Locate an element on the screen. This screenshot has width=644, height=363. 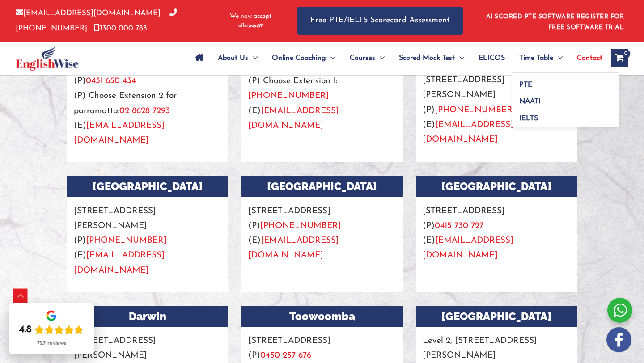
a: CoursesMenu Toggle is located at coordinates (367, 58).